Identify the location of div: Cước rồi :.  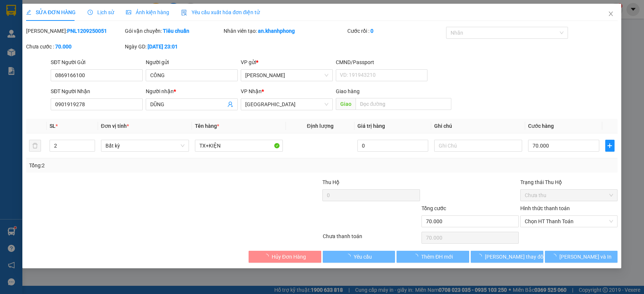
(396, 31).